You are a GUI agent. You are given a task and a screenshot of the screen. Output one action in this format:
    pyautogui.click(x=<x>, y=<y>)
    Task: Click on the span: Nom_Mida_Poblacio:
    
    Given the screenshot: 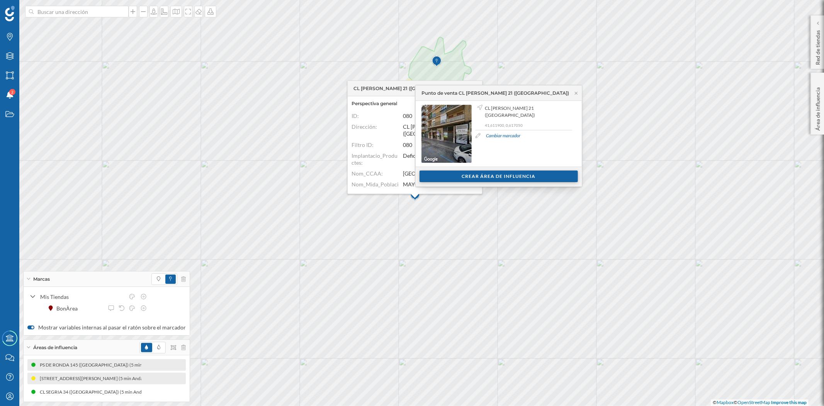 What is the action you would take?
    pyautogui.click(x=375, y=187)
    